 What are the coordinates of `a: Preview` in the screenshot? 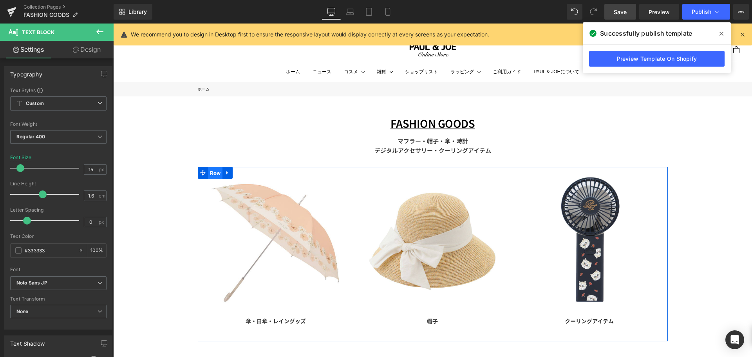 It's located at (659, 12).